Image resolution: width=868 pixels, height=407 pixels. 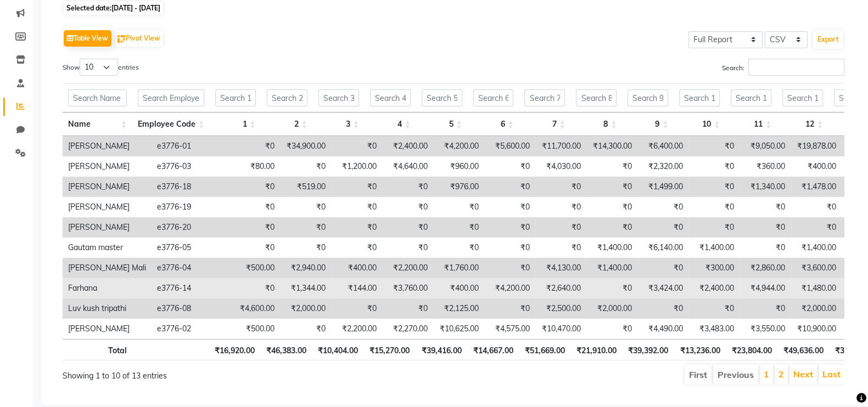 I want to click on a: 2, so click(x=781, y=374).